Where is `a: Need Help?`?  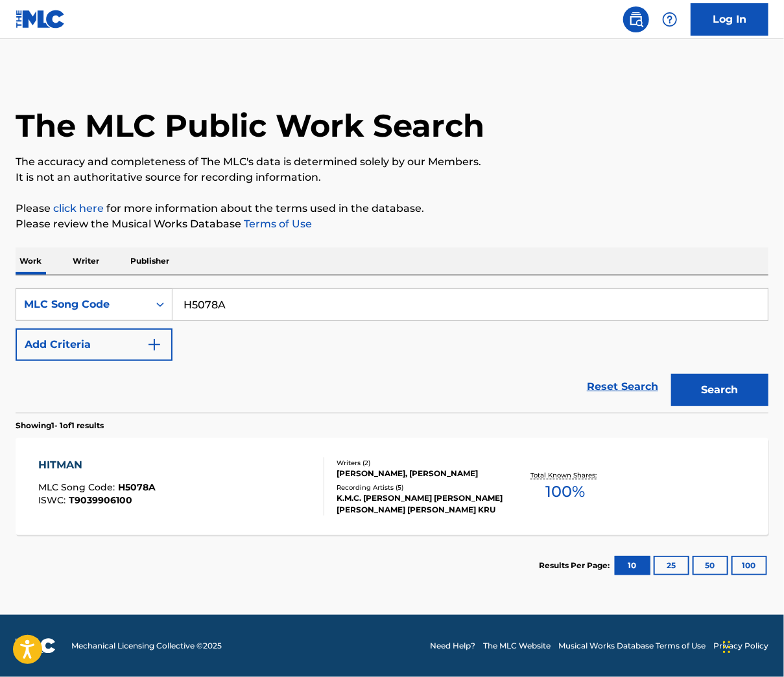
a: Need Help? is located at coordinates (453, 646).